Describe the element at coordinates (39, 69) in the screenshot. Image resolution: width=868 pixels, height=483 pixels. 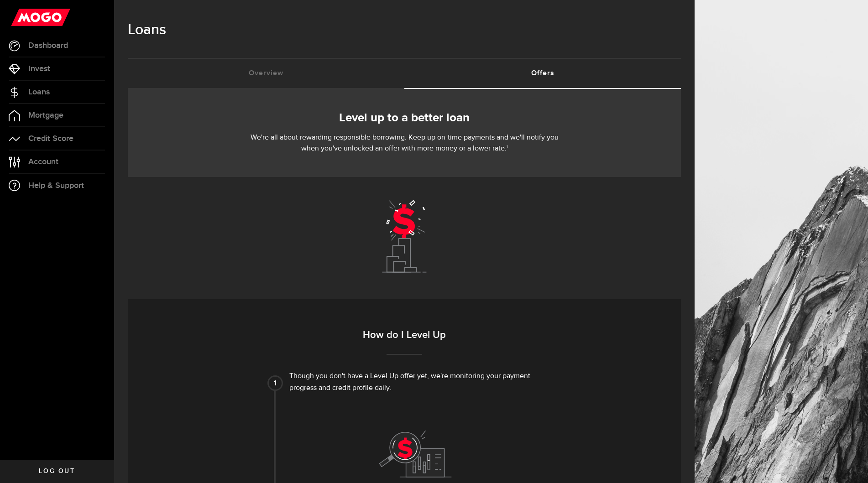
I see `span: Invest` at that location.